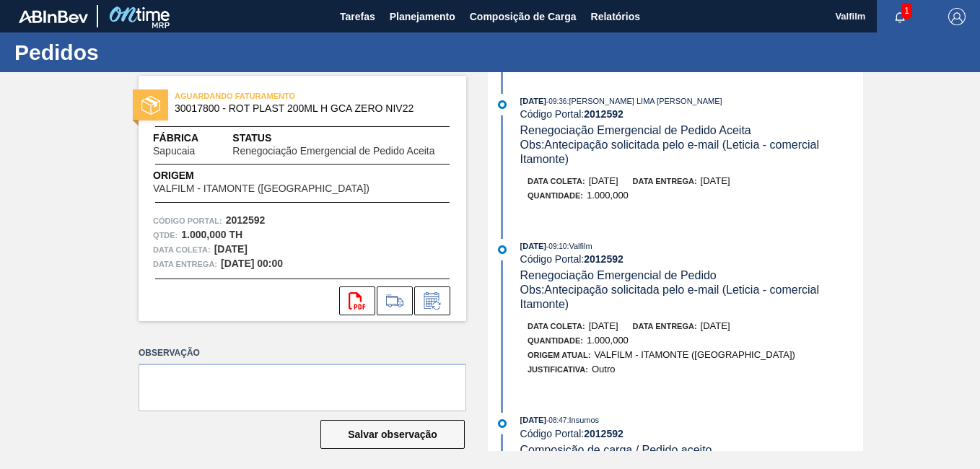  What do you see at coordinates (342, 138) in the screenshot?
I see `span: Status` at bounding box center [342, 138].